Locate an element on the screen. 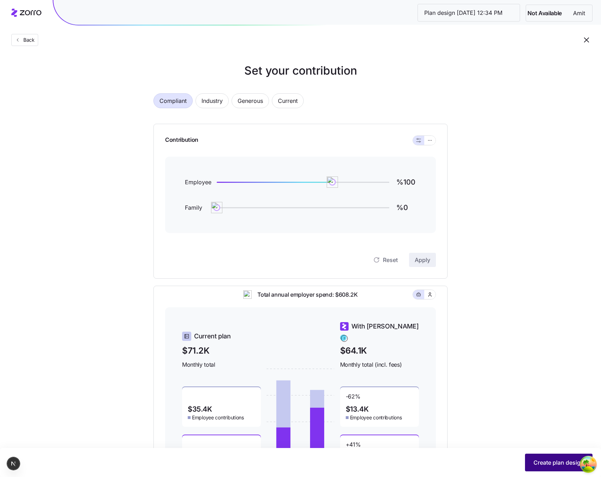 Image resolution: width=601 pixels, height=477 pixels. span: Current is located at coordinates (288, 101).